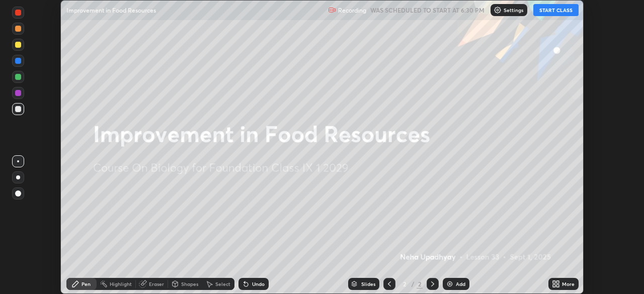 This screenshot has width=644, height=294. What do you see at coordinates (460, 284) in the screenshot?
I see `div: Add` at bounding box center [460, 284].